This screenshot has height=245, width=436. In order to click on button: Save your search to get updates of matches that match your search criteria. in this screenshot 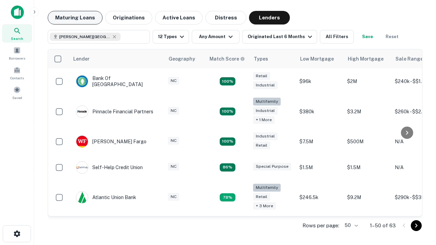, I will do `click(368, 37)`.